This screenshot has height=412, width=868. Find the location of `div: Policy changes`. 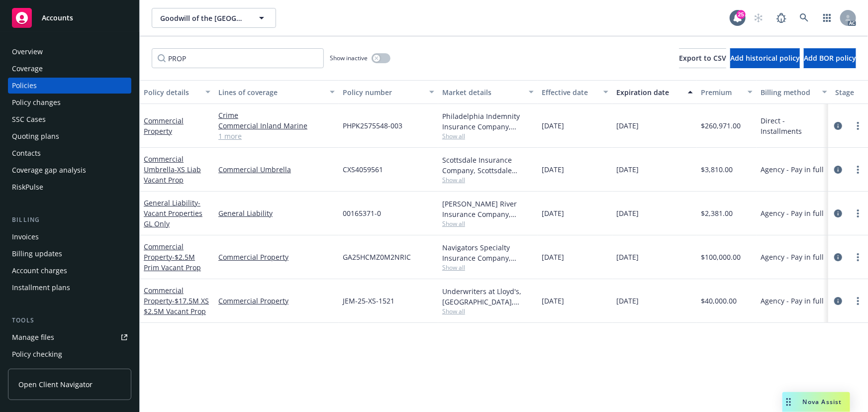

div: Policy changes is located at coordinates (36, 103).